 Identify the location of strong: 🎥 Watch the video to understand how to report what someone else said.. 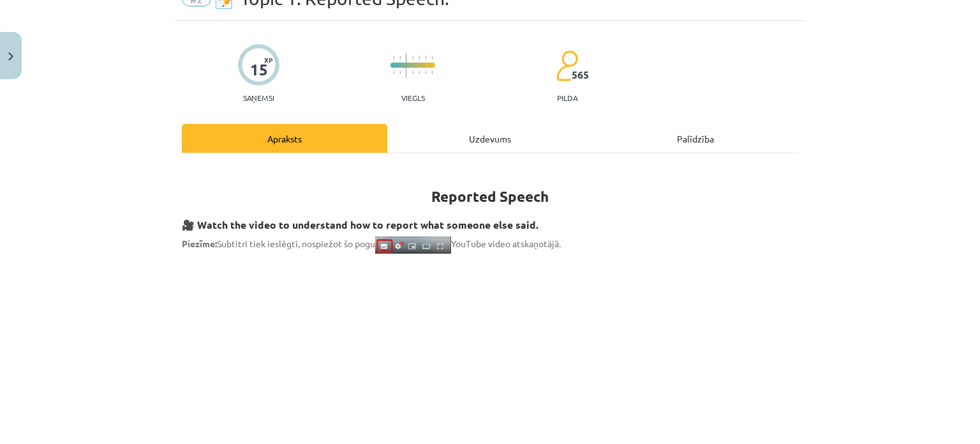
(360, 224).